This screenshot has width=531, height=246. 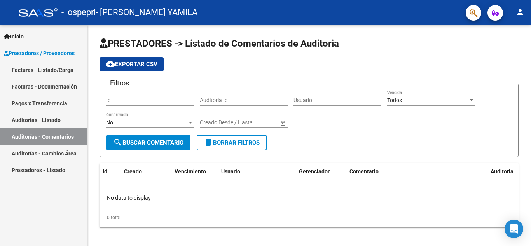 What do you see at coordinates (190, 171) in the screenshot?
I see `span: Vencimiento` at bounding box center [190, 171].